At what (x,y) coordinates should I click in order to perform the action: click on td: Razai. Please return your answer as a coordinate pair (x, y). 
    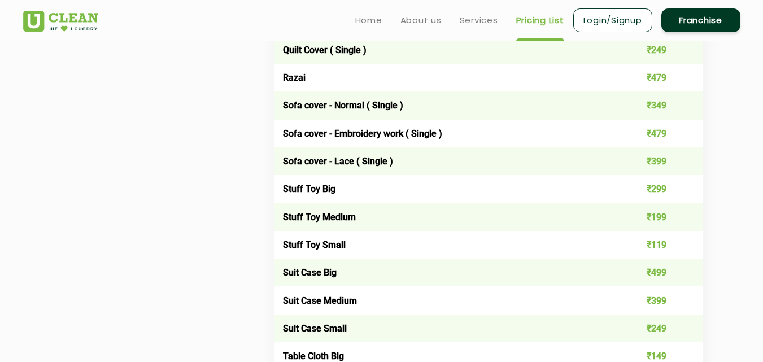
    Looking at the image, I should click on (445, 77).